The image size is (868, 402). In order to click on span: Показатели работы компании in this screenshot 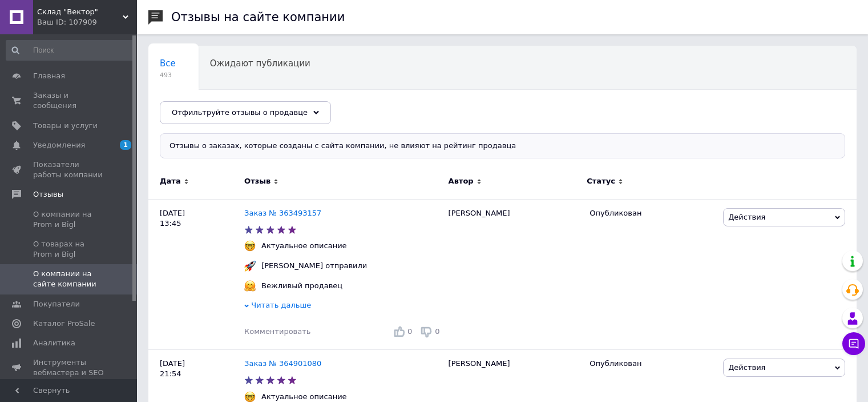, I will do `click(69, 170)`.